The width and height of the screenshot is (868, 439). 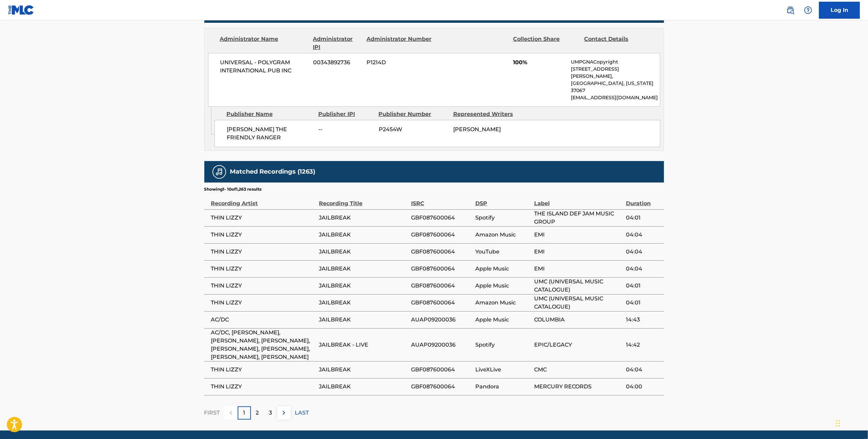 I want to click on p: 1, so click(x=244, y=413).